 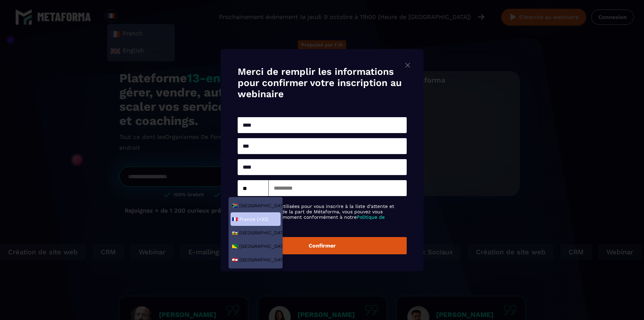 I want to click on label: Vos données sont utilisées pour vous inscrire à la liste d'attente et recevoir des mails de la pa..., so click(x=322, y=214).